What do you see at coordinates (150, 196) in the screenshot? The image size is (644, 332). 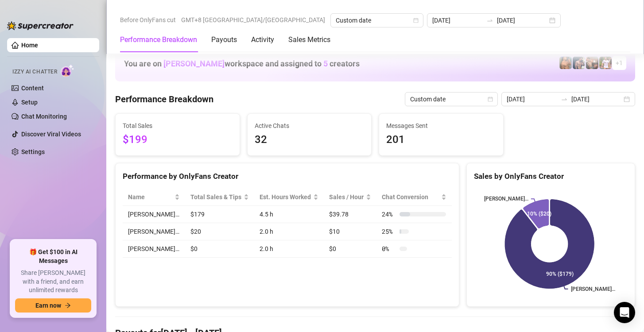 I see `span: Name` at bounding box center [150, 196].